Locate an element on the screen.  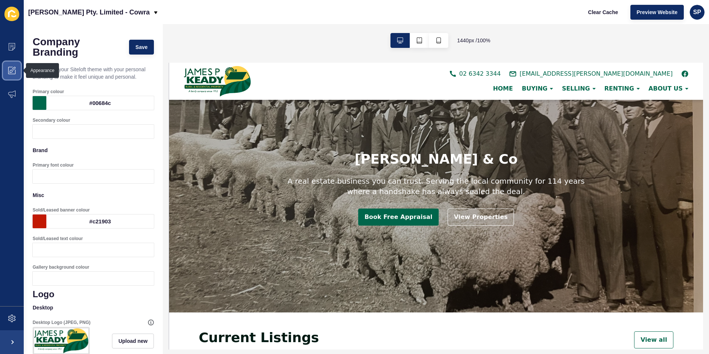
label: Secondary colour is located at coordinates (51, 120).